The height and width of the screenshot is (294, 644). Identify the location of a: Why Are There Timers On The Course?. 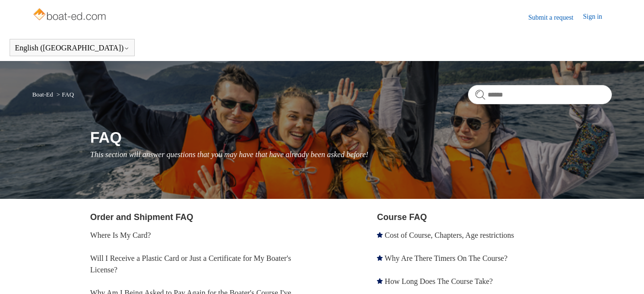
(446, 258).